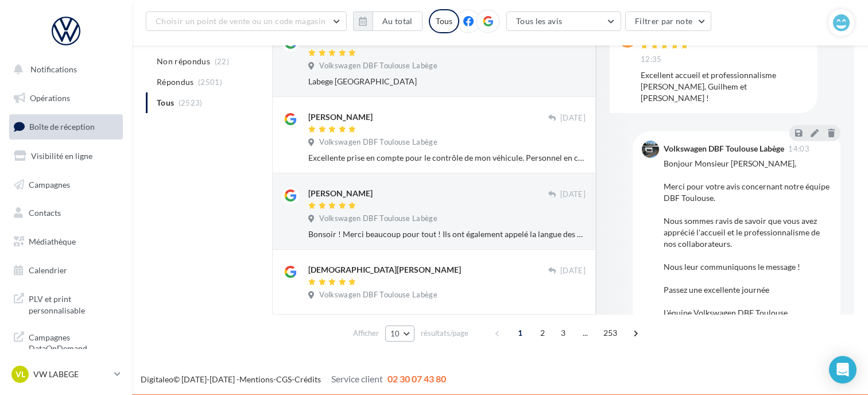 Image resolution: width=868 pixels, height=395 pixels. I want to click on a: Opérations, so click(66, 98).